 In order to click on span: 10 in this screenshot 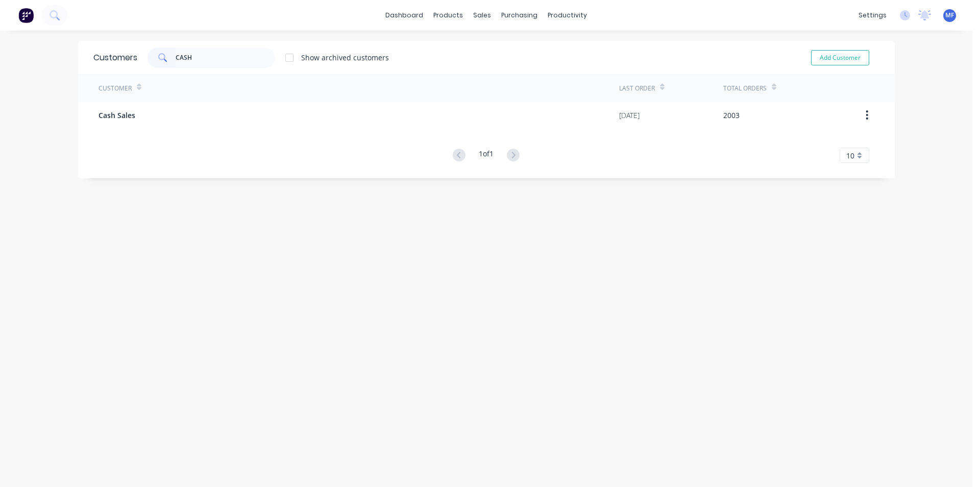, I will do `click(851, 155)`.